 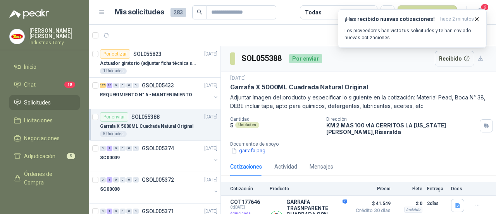 What do you see at coordinates (147, 54) in the screenshot?
I see `p: SOL055823` at bounding box center [147, 54].